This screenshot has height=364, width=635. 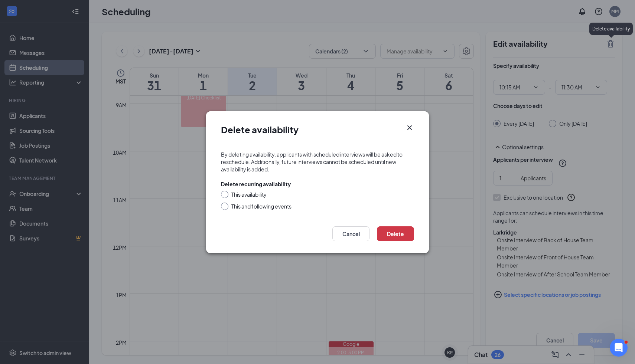 I want to click on button: Close, so click(x=410, y=128).